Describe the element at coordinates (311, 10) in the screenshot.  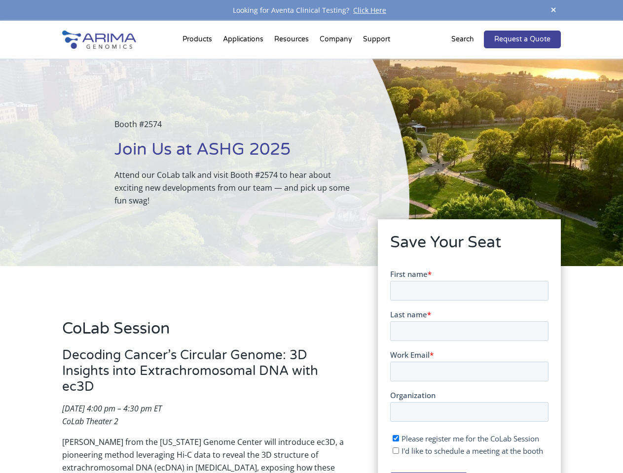
I see `div: Looking for Aventa Clinical Testing?` at that location.